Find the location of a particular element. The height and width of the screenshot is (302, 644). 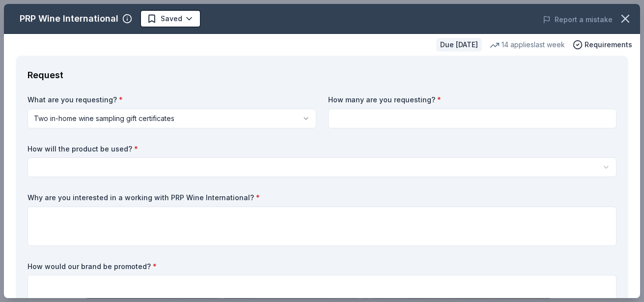

span: Requirements is located at coordinates (609, 45).